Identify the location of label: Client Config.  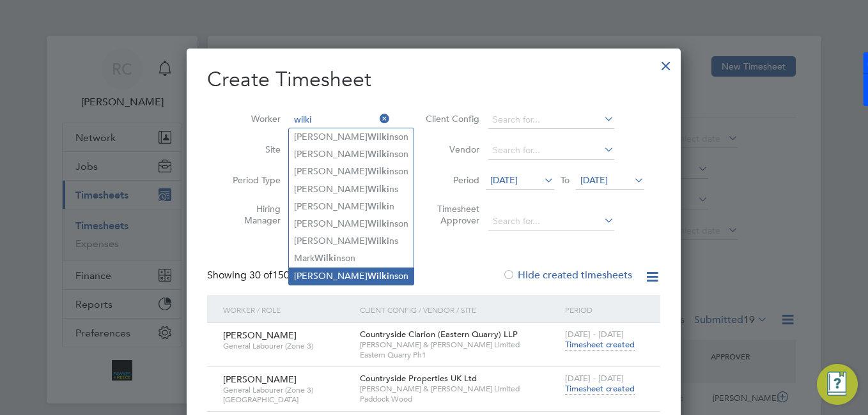
(451, 119).